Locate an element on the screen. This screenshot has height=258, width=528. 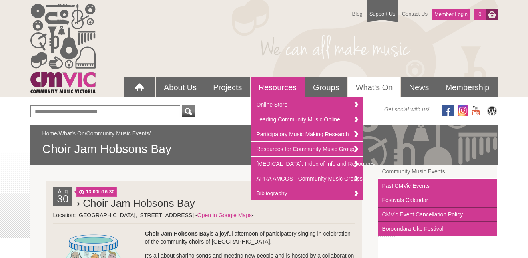
a: Member Login is located at coordinates (451, 14).